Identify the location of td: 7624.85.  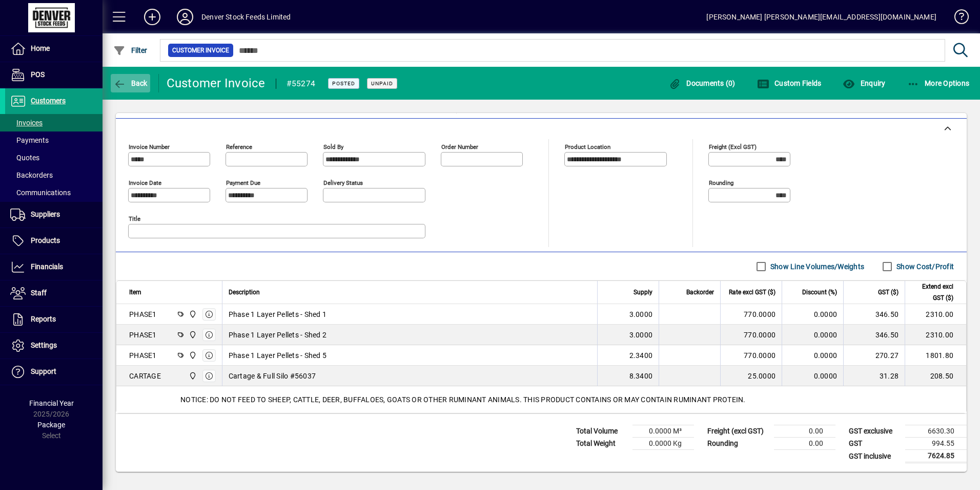
(936, 456).